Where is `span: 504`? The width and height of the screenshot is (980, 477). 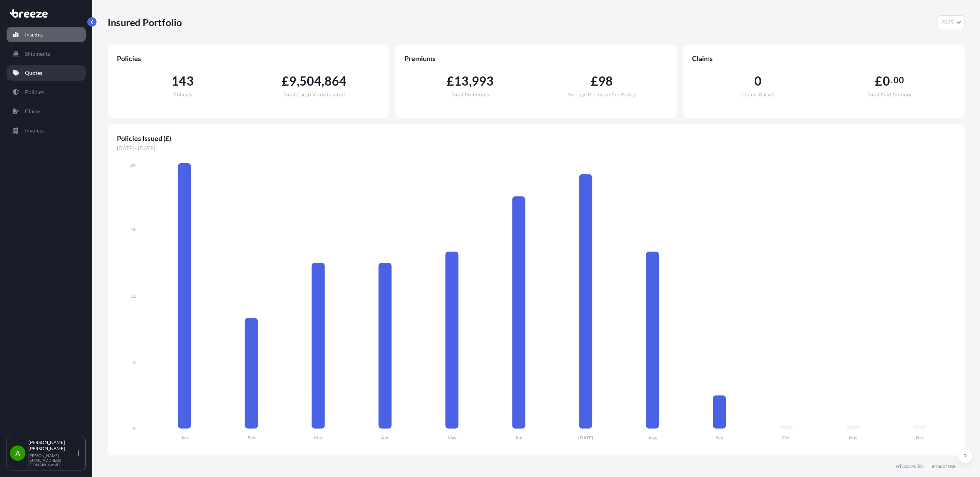
span: 504 is located at coordinates (311, 81).